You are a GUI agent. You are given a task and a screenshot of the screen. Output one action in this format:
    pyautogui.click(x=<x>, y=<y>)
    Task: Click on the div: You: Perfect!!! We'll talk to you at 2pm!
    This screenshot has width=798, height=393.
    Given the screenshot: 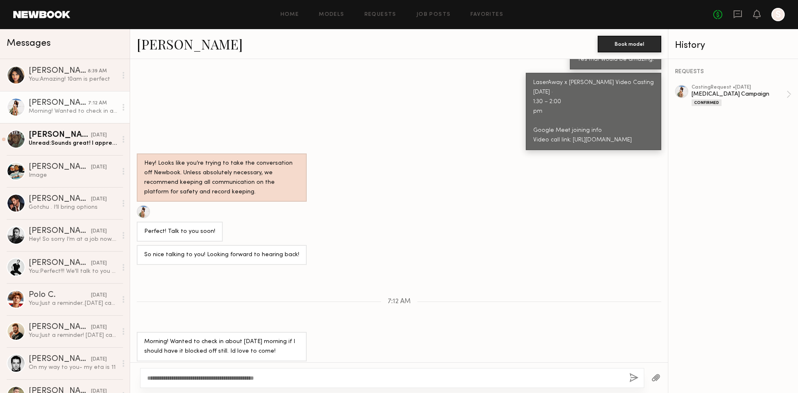 What is the action you would take?
    pyautogui.click(x=73, y=271)
    